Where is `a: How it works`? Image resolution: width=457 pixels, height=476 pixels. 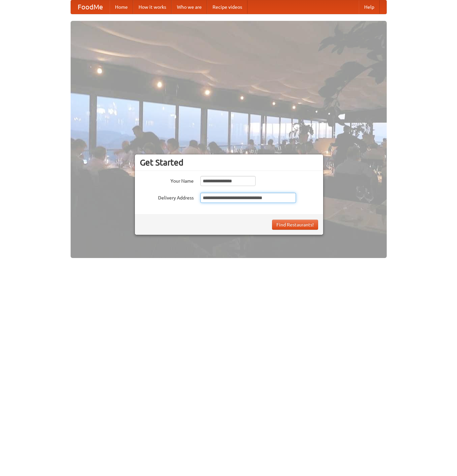 a: How it works is located at coordinates (152, 7).